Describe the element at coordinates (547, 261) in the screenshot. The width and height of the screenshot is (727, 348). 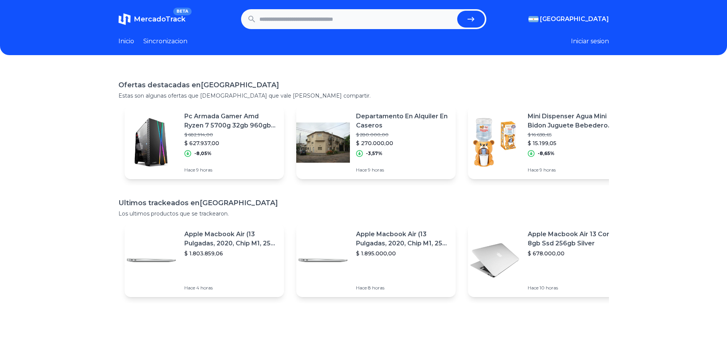
I see `a: Featured imageApple Macbook Air 13 Core I5 8gb Ssd 256gb Silver$ 678.000,00Hace 10 horas` at that location.